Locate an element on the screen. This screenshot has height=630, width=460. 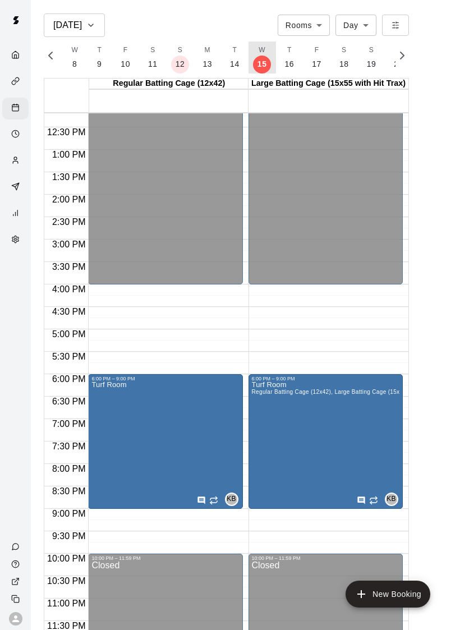
button: S12 is located at coordinates (180, 57).